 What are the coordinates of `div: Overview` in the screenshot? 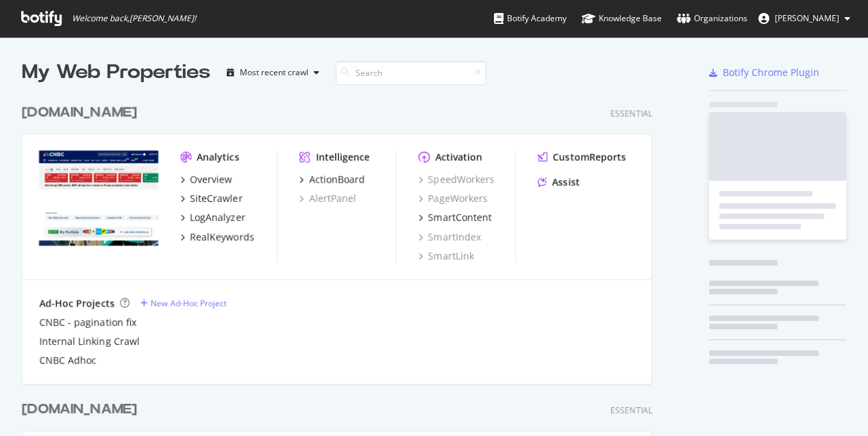 It's located at (211, 180).